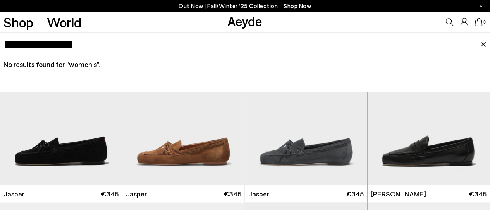  What do you see at coordinates (485, 22) in the screenshot?
I see `span: 0` at bounding box center [485, 22].